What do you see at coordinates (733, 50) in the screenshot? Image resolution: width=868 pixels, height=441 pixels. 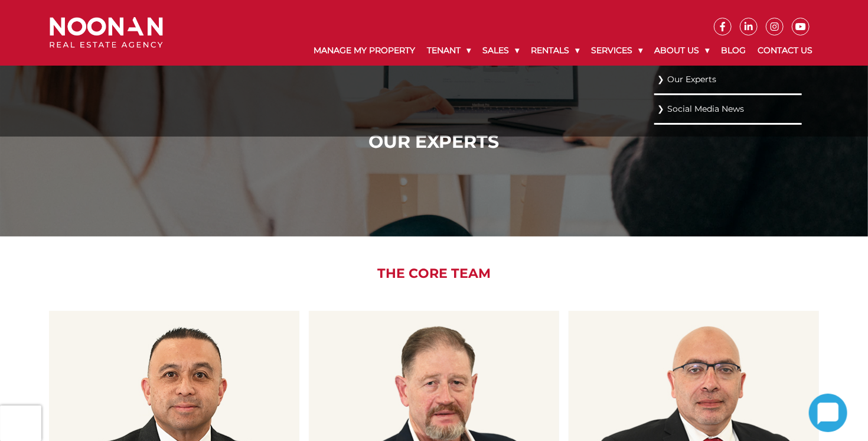 I see `a: Blog` at bounding box center [733, 50].